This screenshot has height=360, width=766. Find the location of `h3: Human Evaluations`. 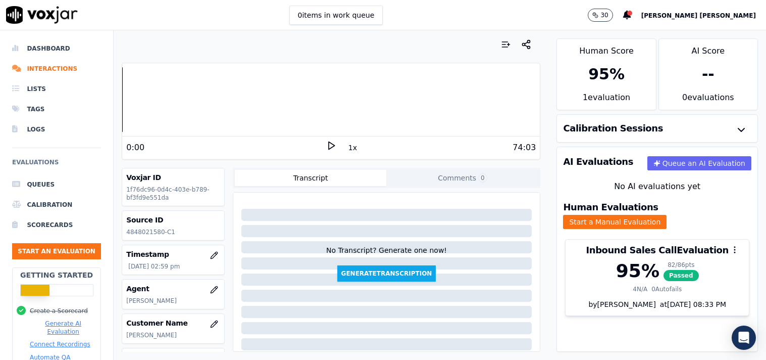

h3: Human Evaluations is located at coordinates (611, 207).